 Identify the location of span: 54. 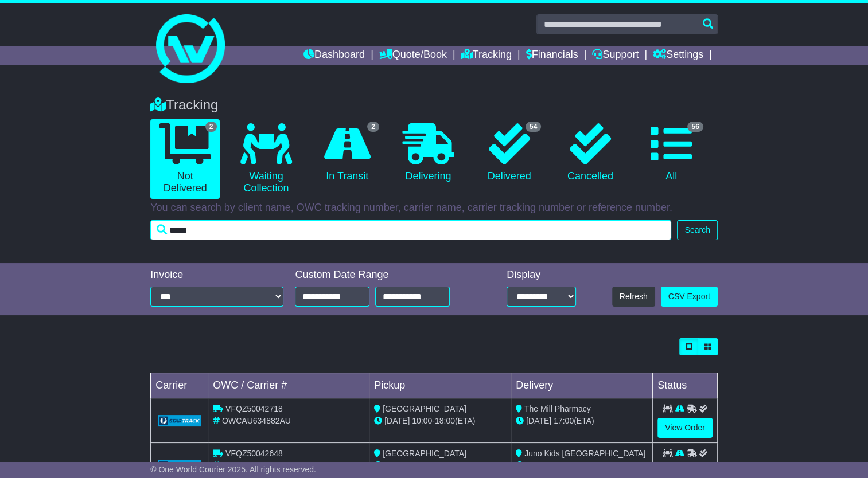
(533, 127).